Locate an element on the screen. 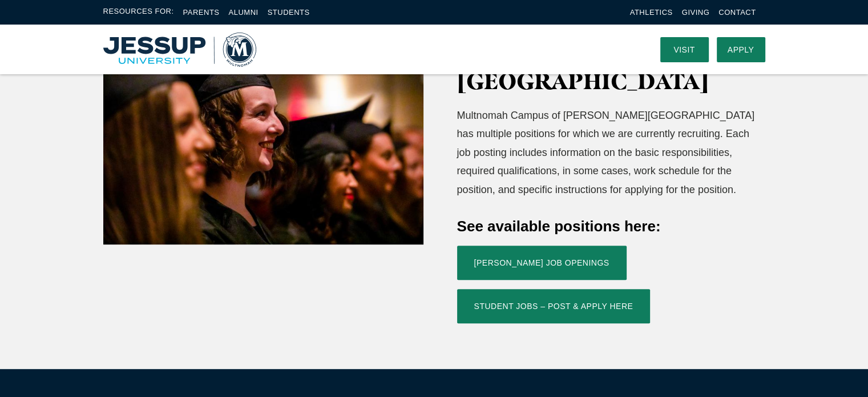 The height and width of the screenshot is (397, 868). a: Visit is located at coordinates (685, 50).